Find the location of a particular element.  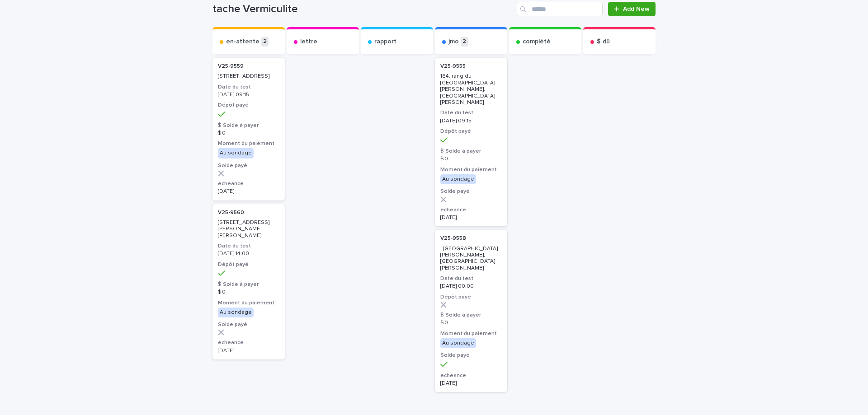

p: rapport is located at coordinates (385, 41).